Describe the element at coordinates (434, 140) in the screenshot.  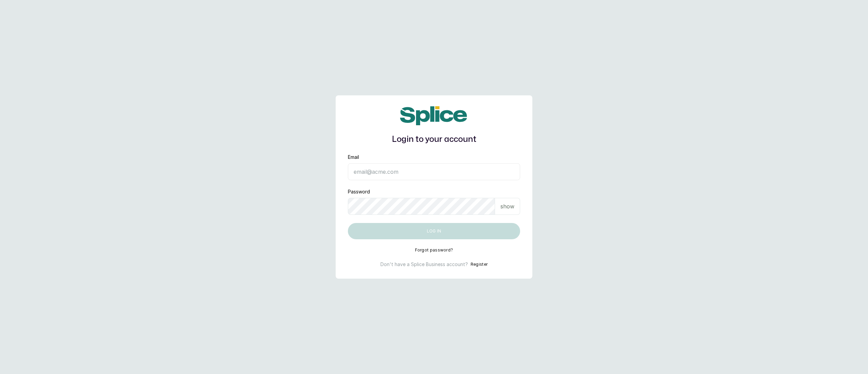
I see `h1: Login to your account` at that location.